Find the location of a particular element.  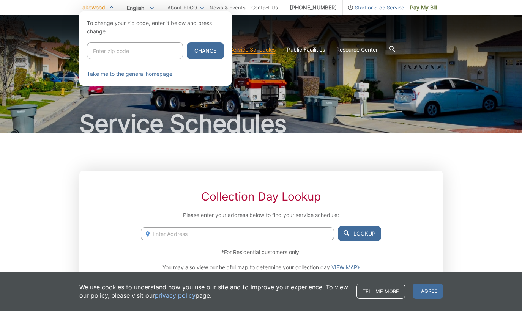

a: Contact Us is located at coordinates (265, 8).